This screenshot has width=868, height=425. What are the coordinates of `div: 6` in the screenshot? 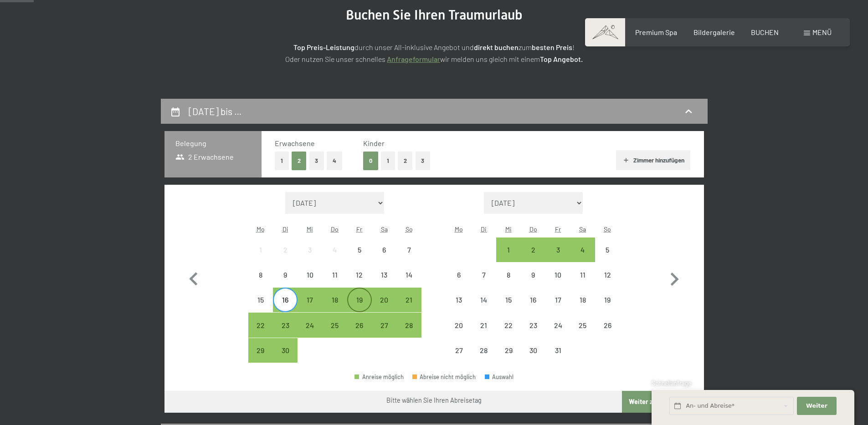 It's located at (385, 258).